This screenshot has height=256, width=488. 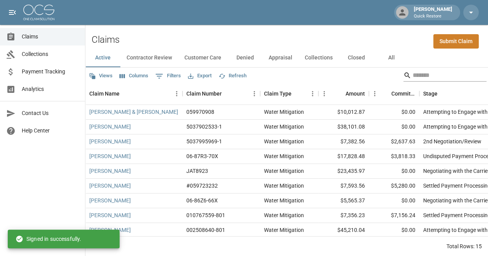 I want to click on div: $7,156.24, so click(x=394, y=216).